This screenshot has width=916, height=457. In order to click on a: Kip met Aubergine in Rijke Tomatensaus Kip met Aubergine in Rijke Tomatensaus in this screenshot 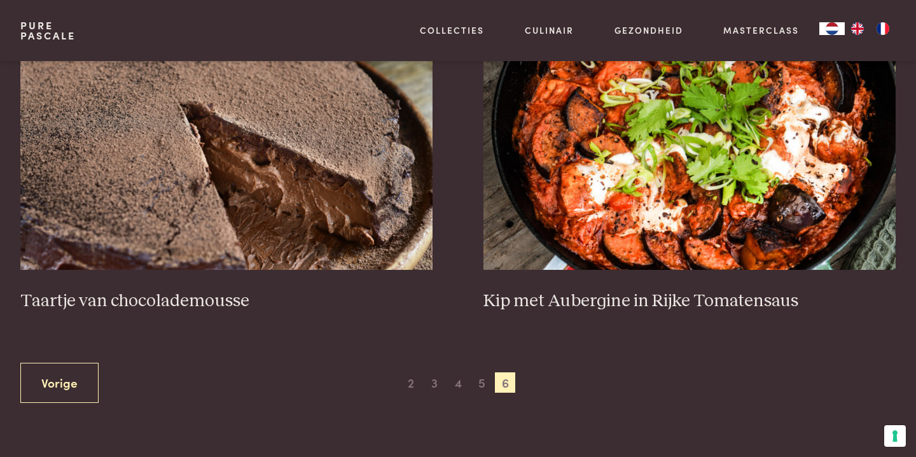, I will do `click(690, 163)`.